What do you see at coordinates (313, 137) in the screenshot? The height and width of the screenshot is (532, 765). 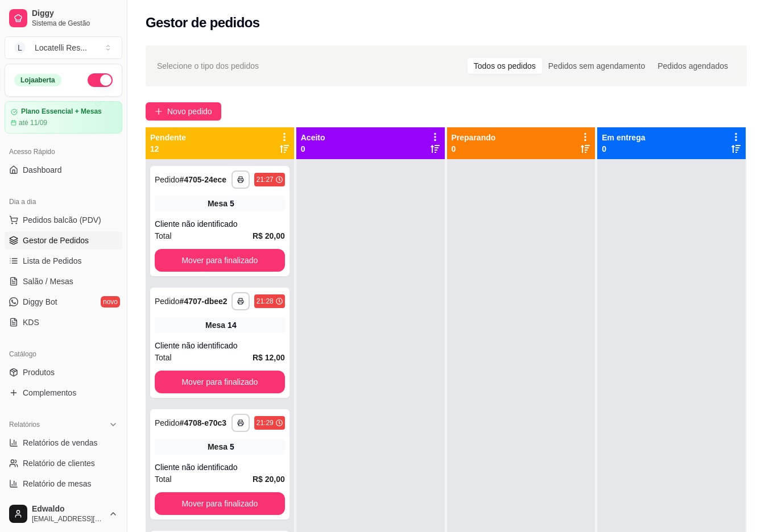 I see `p: Aceito` at bounding box center [313, 137].